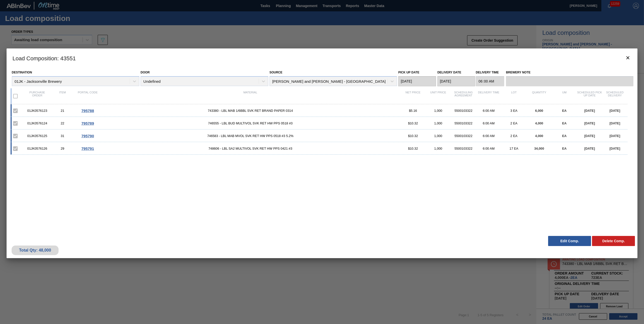 This screenshot has height=324, width=644. Describe the element at coordinates (570, 73) in the screenshot. I see `label: Brewery Note` at that location.